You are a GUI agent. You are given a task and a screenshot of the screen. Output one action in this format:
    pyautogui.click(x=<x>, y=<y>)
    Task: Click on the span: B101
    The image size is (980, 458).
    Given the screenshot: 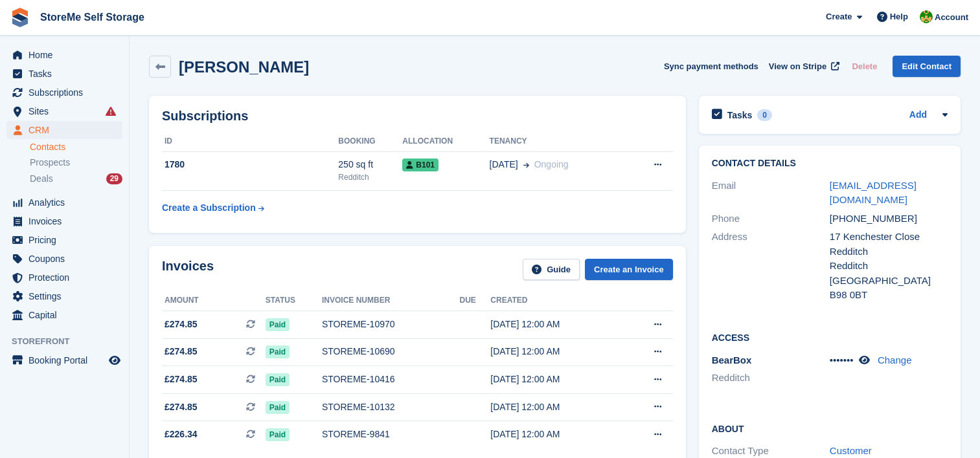 What is the action you would take?
    pyautogui.click(x=421, y=165)
    